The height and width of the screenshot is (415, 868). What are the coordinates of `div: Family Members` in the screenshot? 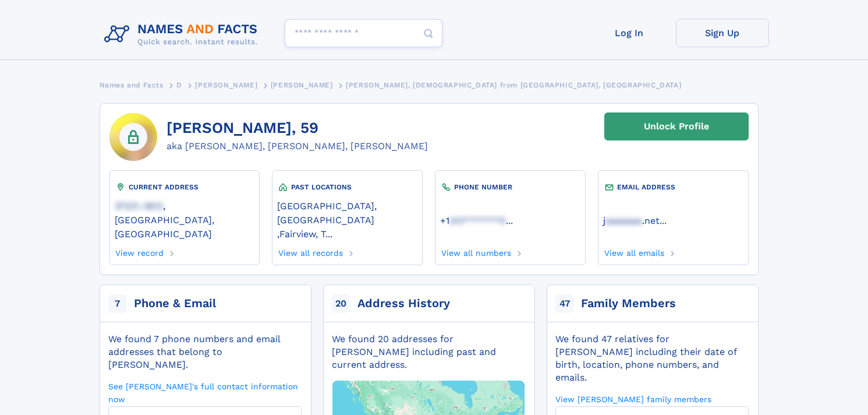 It's located at (628, 303).